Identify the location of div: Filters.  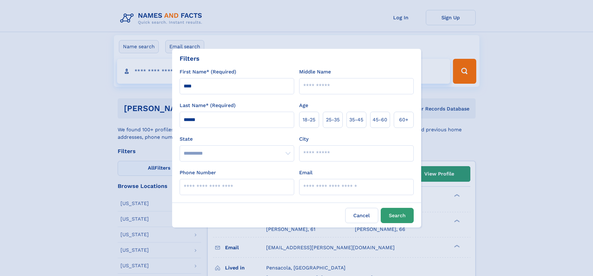
(190, 59).